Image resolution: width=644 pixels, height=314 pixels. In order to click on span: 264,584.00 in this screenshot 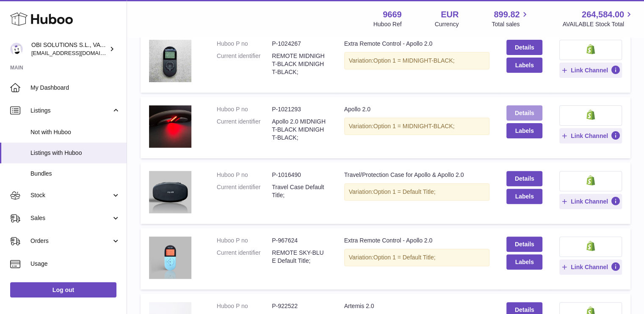, I will do `click(603, 14)`.